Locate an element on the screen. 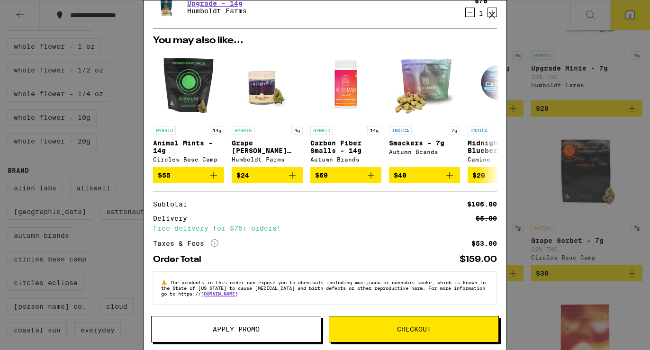  img: Autumn Brands - Smackers - 7g is located at coordinates (424, 86).